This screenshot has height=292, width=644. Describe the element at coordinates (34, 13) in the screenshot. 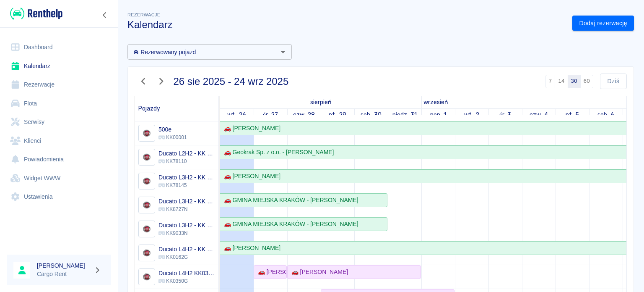

I see `a: Renthelp logo` at that location.